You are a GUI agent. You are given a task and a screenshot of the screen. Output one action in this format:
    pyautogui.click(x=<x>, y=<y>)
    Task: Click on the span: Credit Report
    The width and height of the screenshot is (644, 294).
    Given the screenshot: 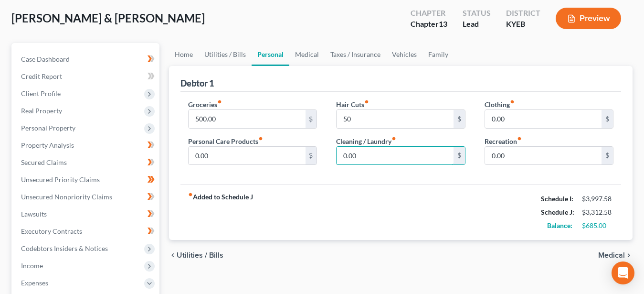 What is the action you would take?
    pyautogui.click(x=42, y=76)
    